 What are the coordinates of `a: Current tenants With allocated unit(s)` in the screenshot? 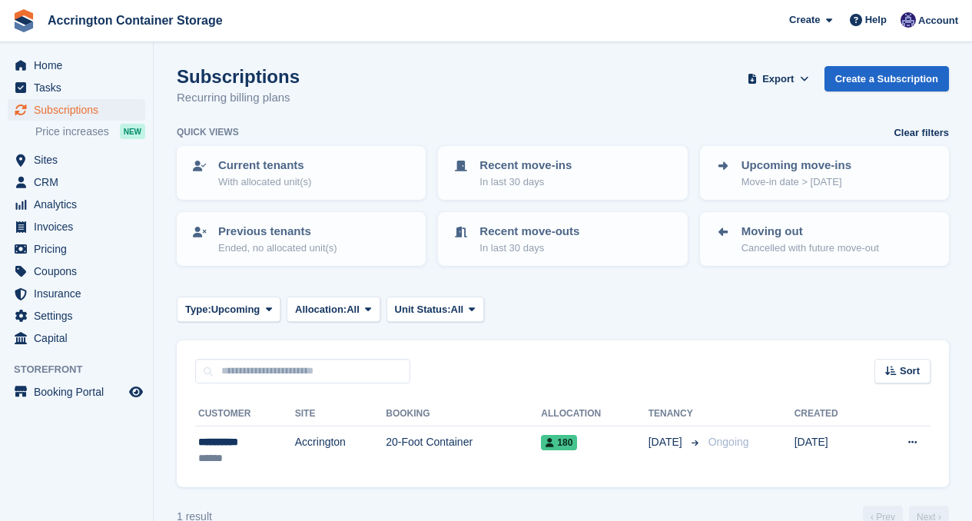 It's located at (301, 173).